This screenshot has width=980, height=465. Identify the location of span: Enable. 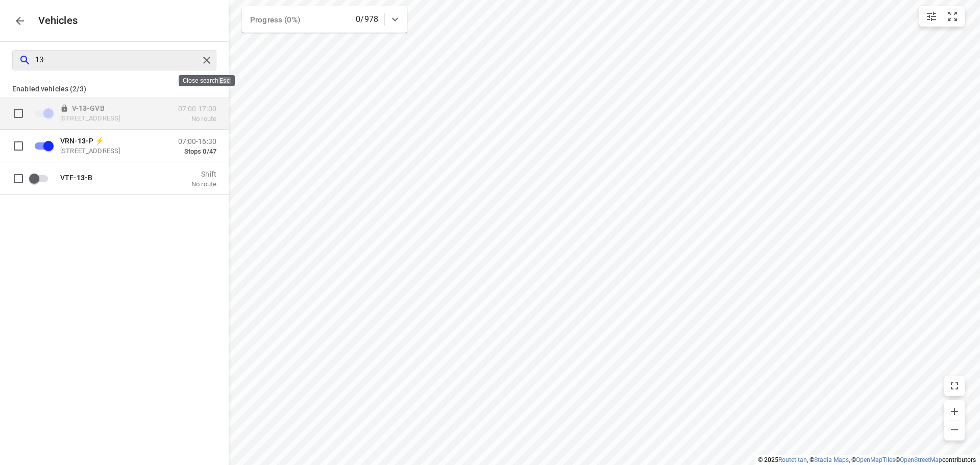
(42, 178).